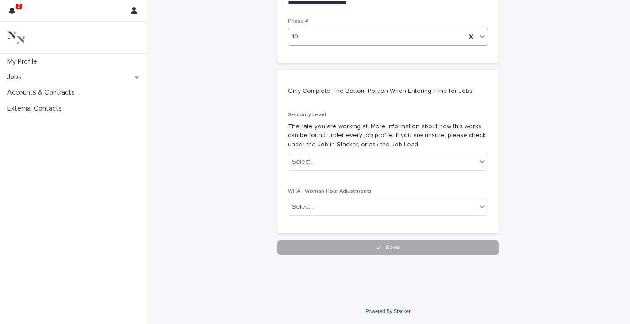  I want to click on span: Phase #, so click(298, 21).